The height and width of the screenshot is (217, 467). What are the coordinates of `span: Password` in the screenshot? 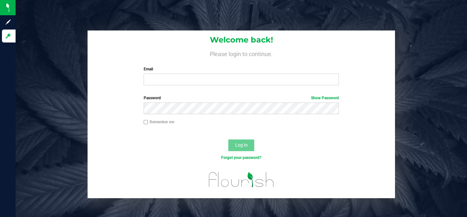 It's located at (152, 98).